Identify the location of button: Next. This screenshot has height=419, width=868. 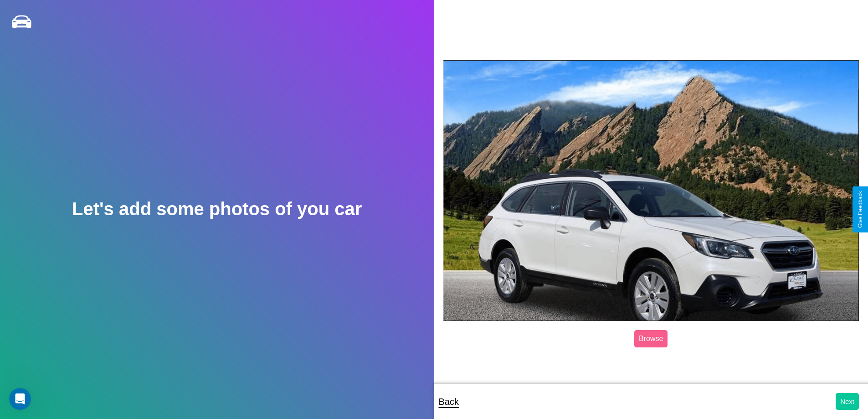
(848, 402).